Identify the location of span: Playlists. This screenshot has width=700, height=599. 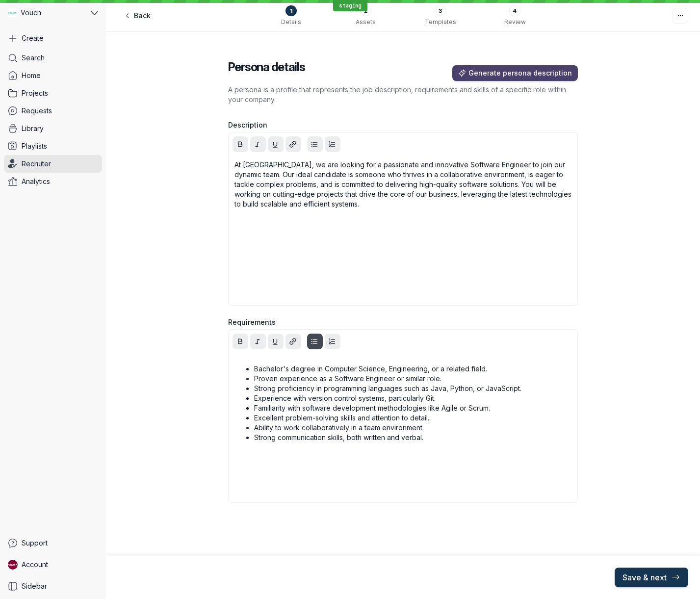
(34, 146).